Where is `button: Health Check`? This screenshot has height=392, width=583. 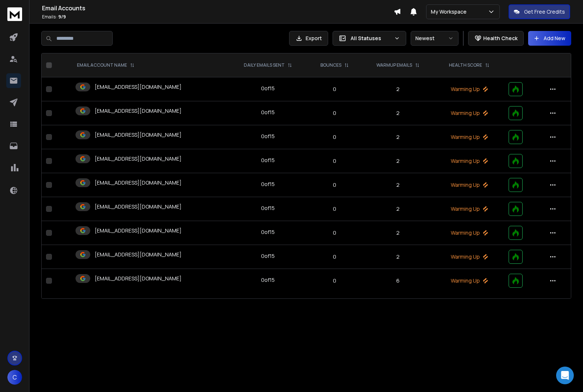
button: Health Check is located at coordinates (496, 38).